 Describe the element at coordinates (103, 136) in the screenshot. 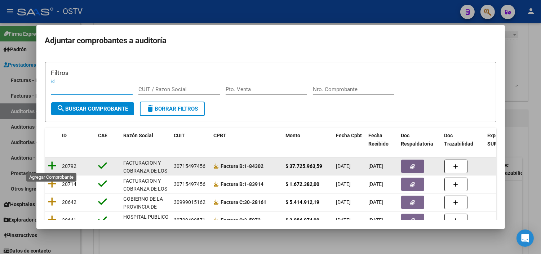

I see `span: CAE` at that location.